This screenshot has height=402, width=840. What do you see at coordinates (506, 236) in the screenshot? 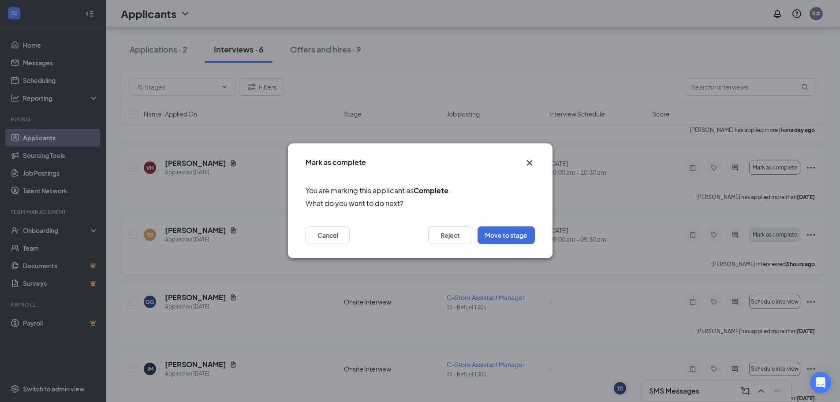
I see `button: Move to stage` at bounding box center [506, 236].